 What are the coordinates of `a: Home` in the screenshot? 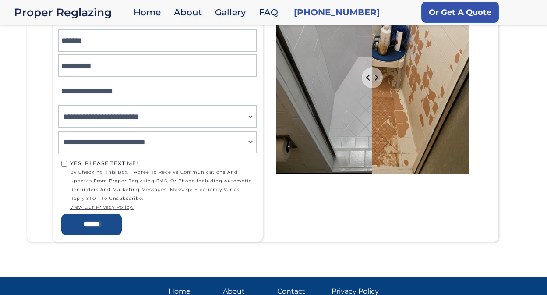 It's located at (149, 12).